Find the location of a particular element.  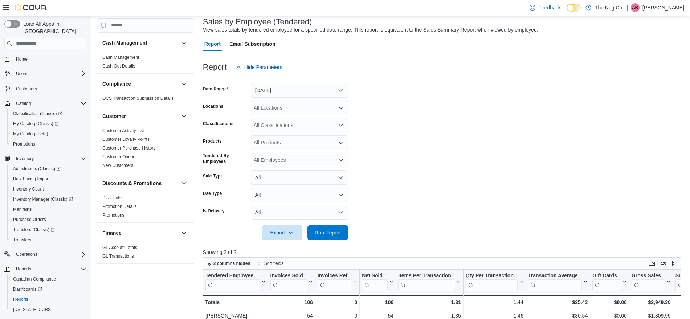

div: Net Sold is located at coordinates (375, 282).